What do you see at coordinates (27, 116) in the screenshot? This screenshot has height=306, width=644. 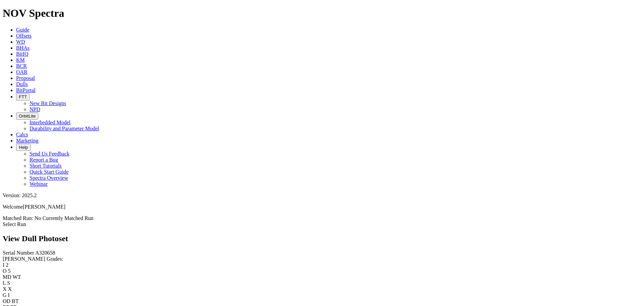 I see `button: OrbitLite` at bounding box center [27, 116].